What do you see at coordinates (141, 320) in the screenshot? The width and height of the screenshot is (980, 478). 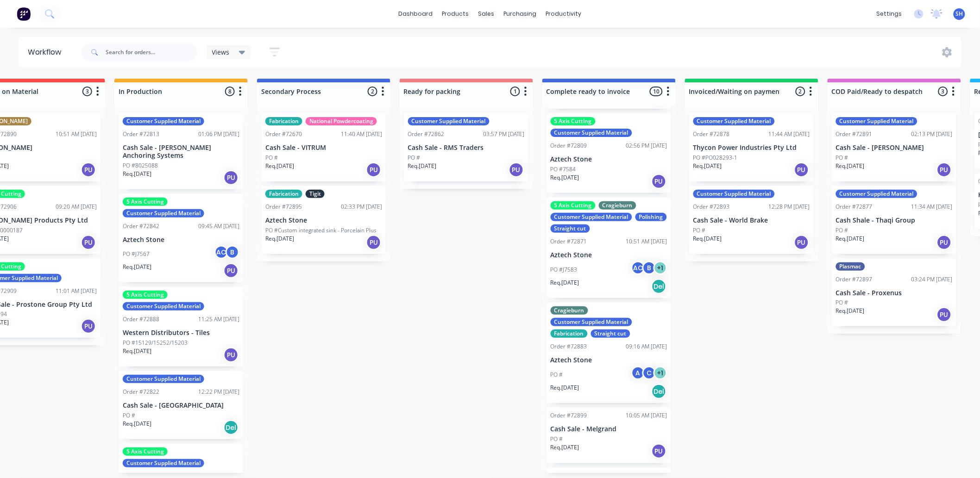 I see `div: Order #72888` at bounding box center [141, 320].